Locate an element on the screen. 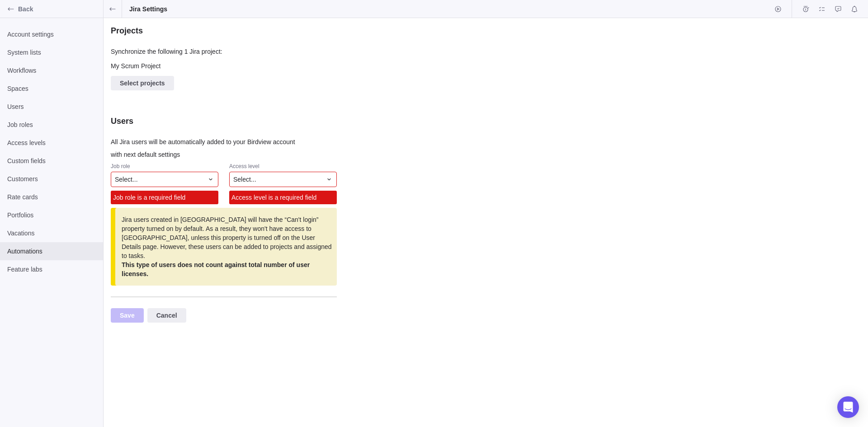  h3: Users is located at coordinates (122, 121).